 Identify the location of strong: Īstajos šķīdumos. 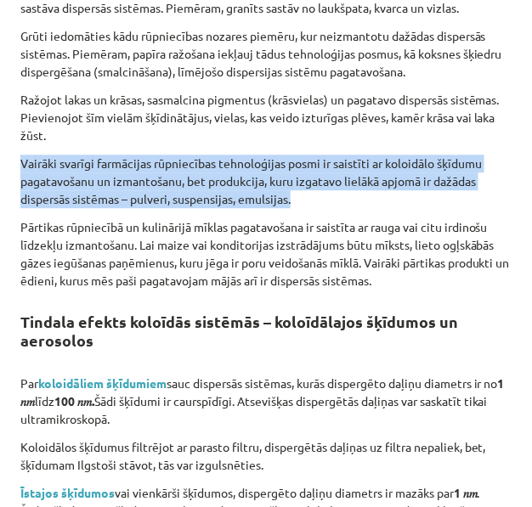
(67, 493).